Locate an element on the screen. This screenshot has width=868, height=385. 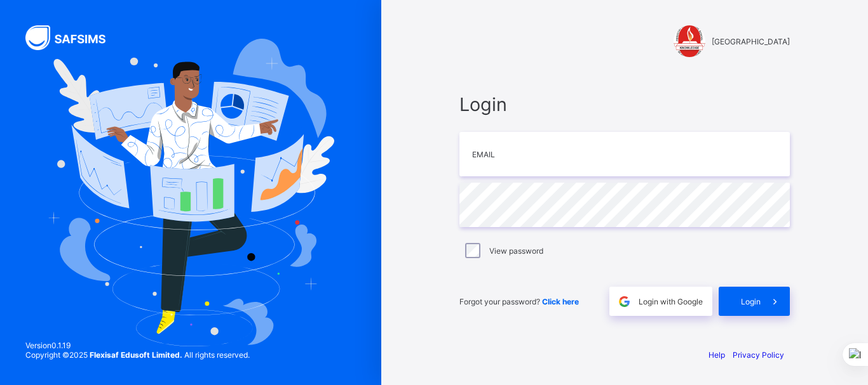
a: Help is located at coordinates (717, 355).